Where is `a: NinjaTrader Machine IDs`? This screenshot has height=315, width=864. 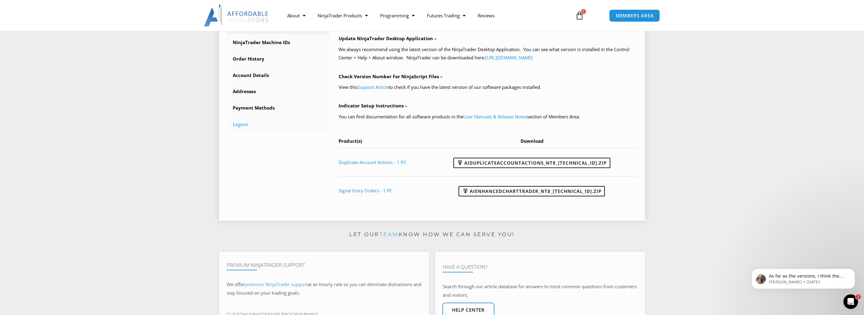
a: NinjaTrader Machine IDs is located at coordinates (278, 43).